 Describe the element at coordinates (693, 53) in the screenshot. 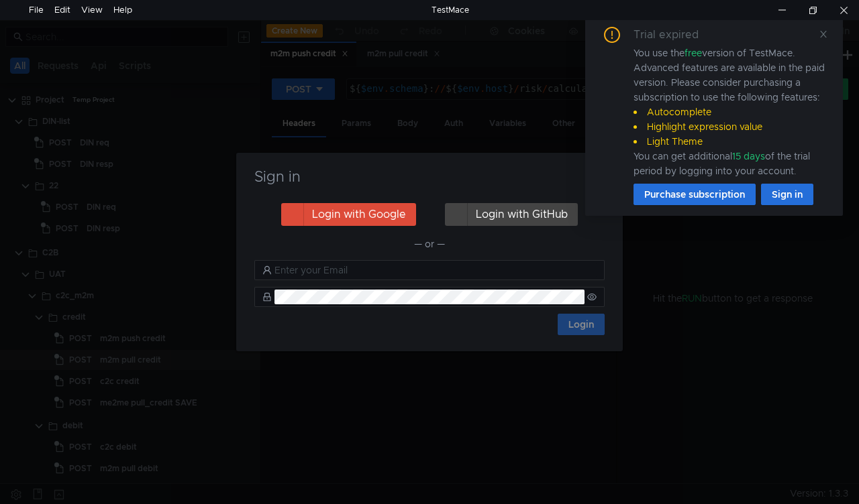

I see `span: free` at that location.